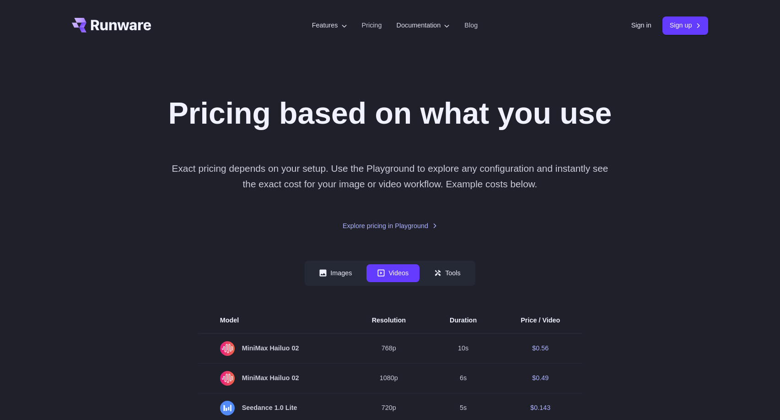  What do you see at coordinates (390, 226) in the screenshot?
I see `a: Explore pricing in Playground` at bounding box center [390, 226].